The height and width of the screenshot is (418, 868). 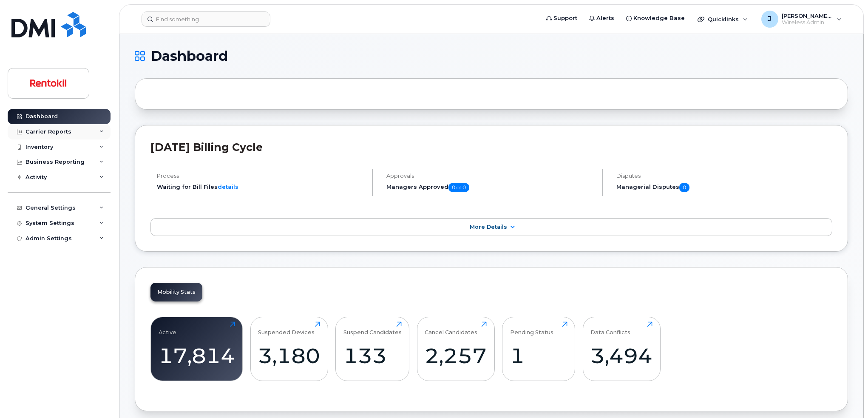 I want to click on div: Cancel Candidates, so click(x=451, y=328).